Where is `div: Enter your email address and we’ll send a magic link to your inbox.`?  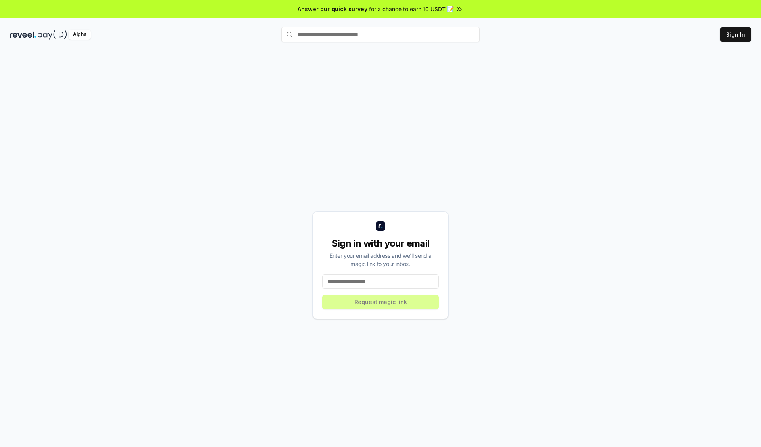
div: Enter your email address and we’ll send a magic link to your inbox. is located at coordinates (380, 260).